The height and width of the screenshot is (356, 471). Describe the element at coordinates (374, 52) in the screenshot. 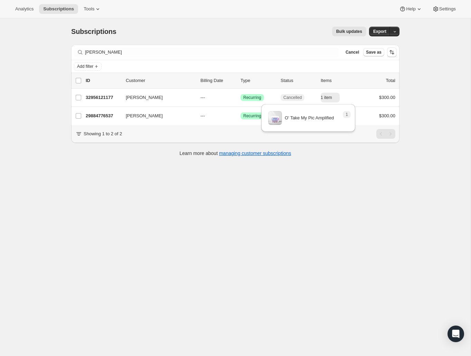

I see `button: Save as` at that location.